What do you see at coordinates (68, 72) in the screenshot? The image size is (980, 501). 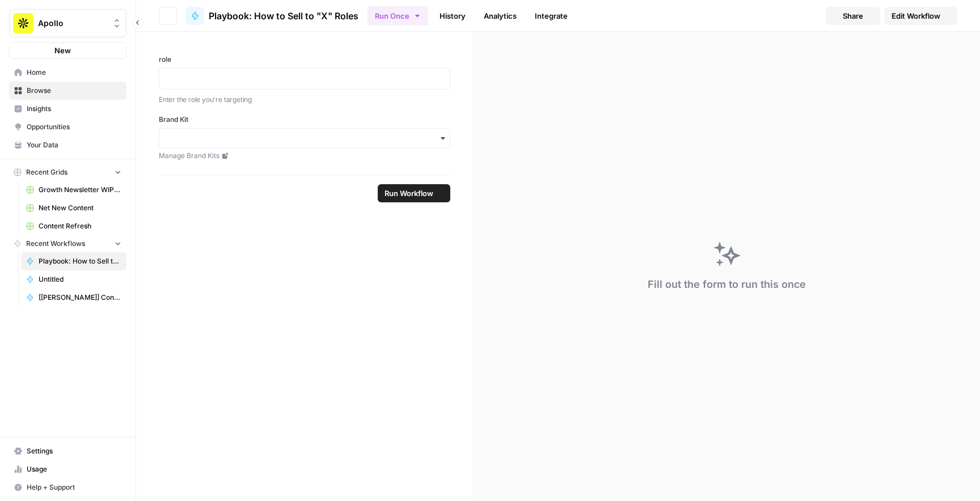 I see `a: Home` at bounding box center [68, 72].